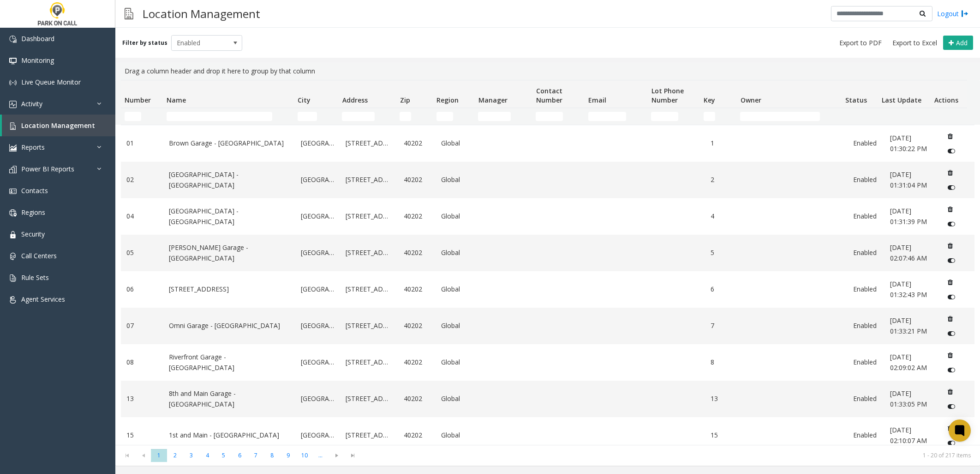  I want to click on span: Add, so click(961, 42).